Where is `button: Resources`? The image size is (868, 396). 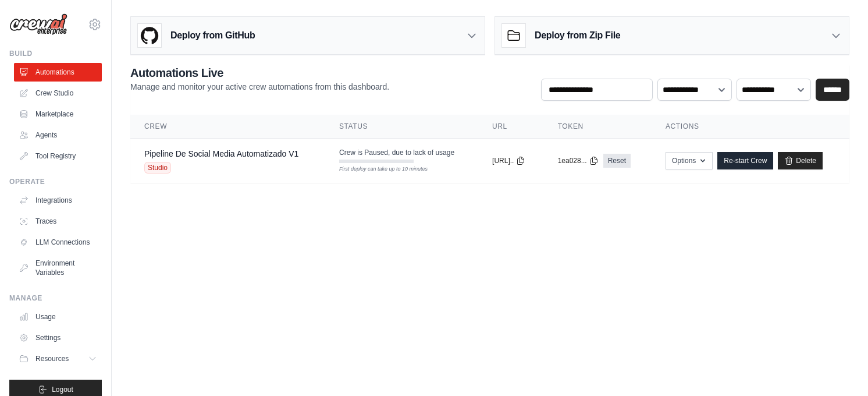 button: Resources is located at coordinates (58, 358).